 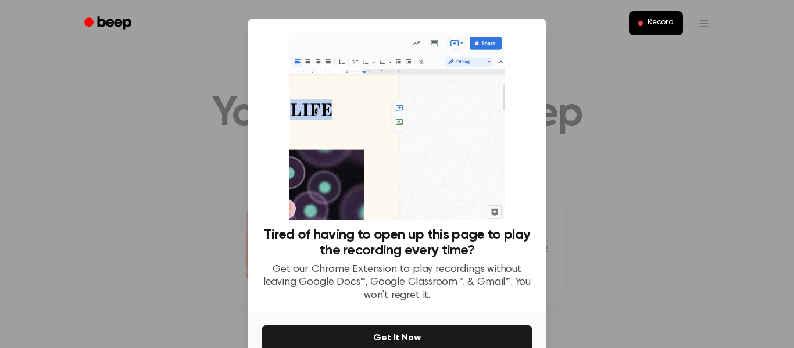 I want to click on p: Get our Chrome Extension to play recordings without leaving Google Docs™, Google Classroom™, & Gm..., so click(x=397, y=283).